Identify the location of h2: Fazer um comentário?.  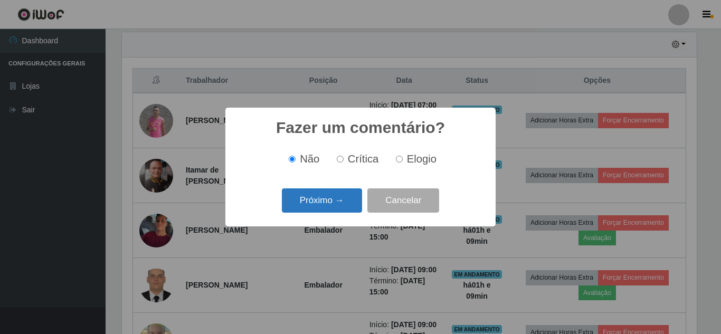
(360, 128).